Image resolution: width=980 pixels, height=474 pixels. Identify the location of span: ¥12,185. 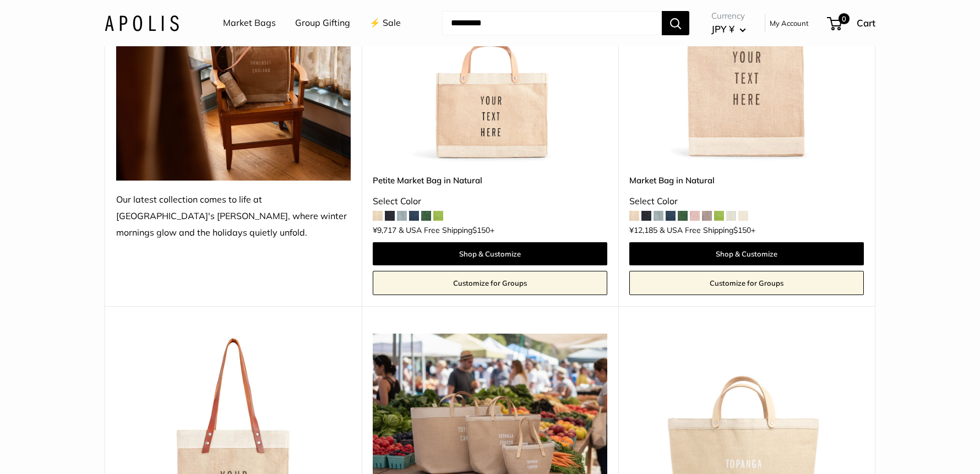
(643, 230).